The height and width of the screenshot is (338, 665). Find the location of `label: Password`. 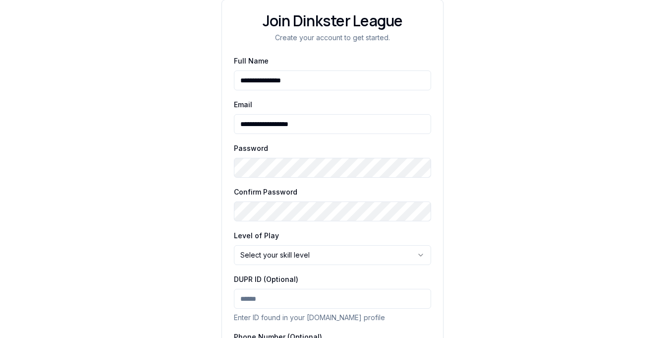

label: Password is located at coordinates (251, 148).